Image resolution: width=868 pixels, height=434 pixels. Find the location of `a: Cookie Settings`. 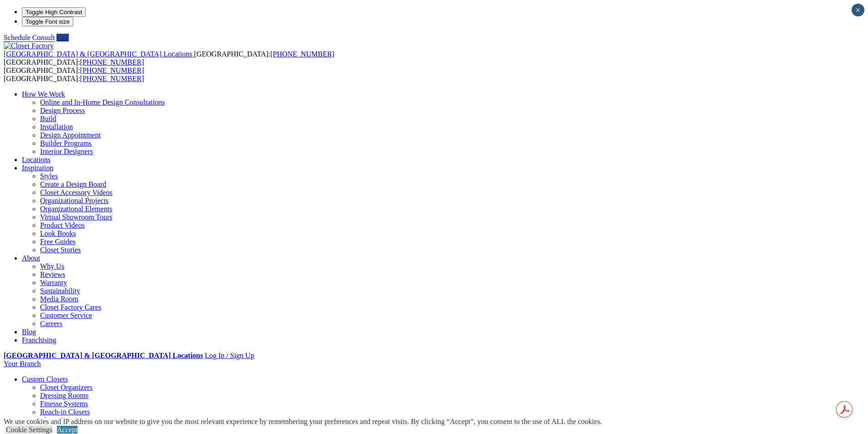

a: Cookie Settings is located at coordinates (29, 429).